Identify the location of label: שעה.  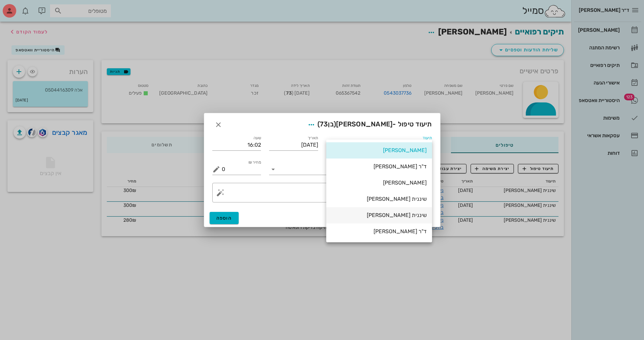
(257, 138).